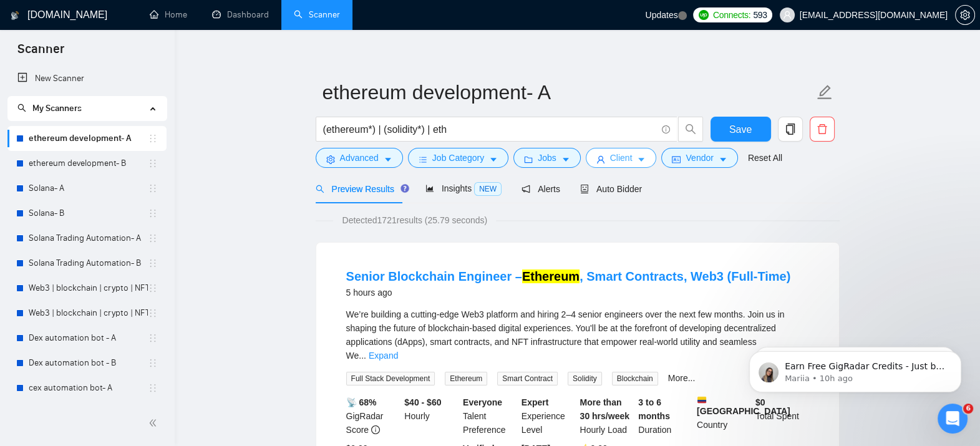 Image resolution: width=980 pixels, height=446 pixels. Describe the element at coordinates (458, 158) in the screenshot. I see `button: barsJob Categorycaret-down` at that location.